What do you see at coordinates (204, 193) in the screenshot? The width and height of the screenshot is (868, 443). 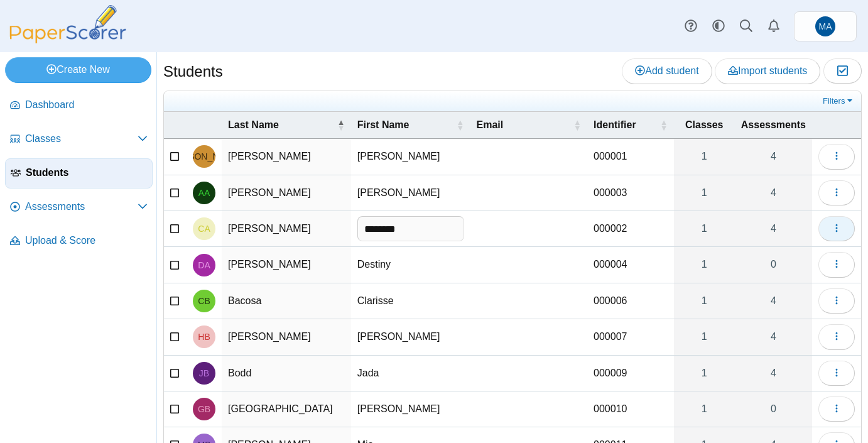 I see `span: Adriana Allen` at bounding box center [204, 193].